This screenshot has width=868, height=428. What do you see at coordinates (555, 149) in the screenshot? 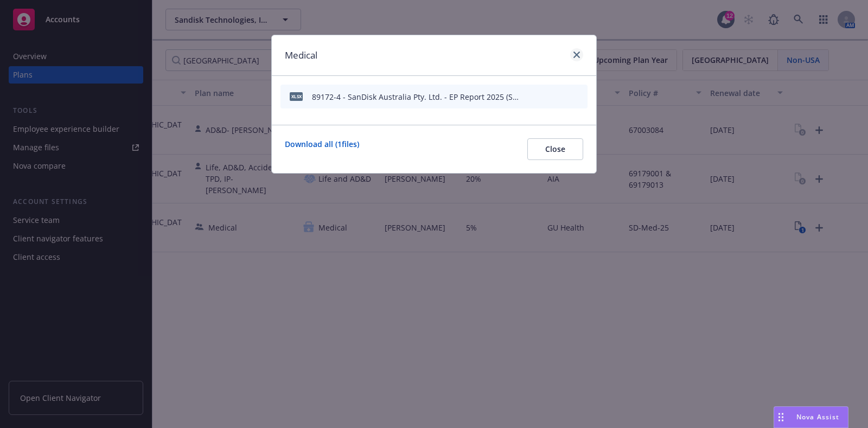
I see `span: Close` at bounding box center [555, 149].